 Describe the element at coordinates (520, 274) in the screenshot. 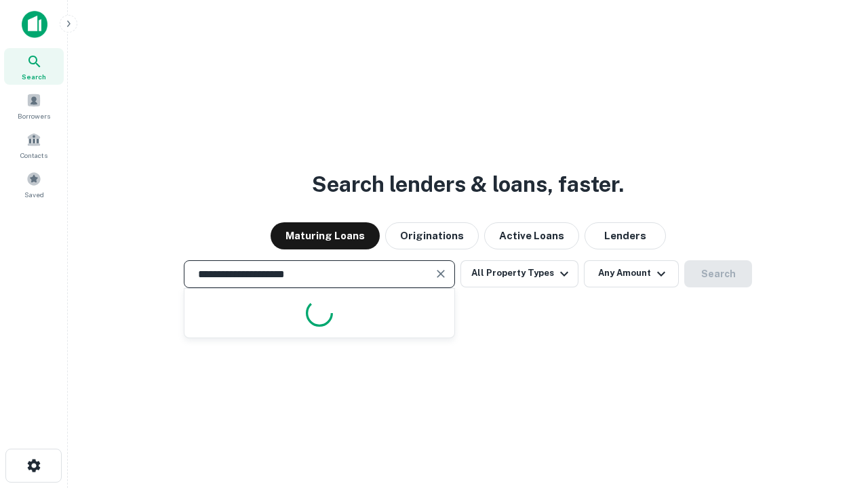

I see `button: All Property Types` at that location.